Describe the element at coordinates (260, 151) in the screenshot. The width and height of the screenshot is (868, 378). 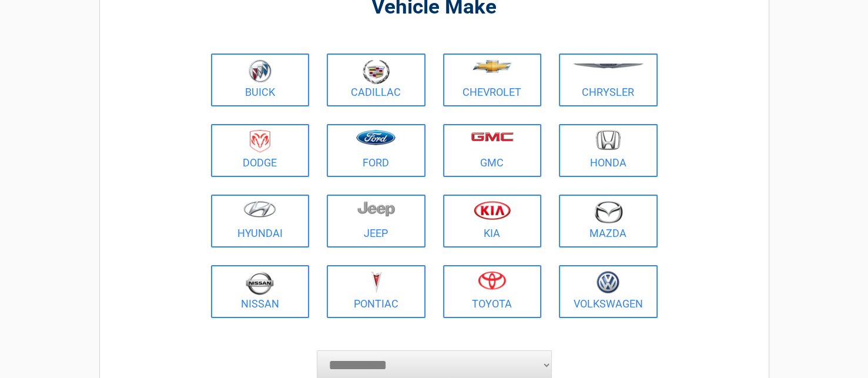
I see `a: Dodge` at that location.